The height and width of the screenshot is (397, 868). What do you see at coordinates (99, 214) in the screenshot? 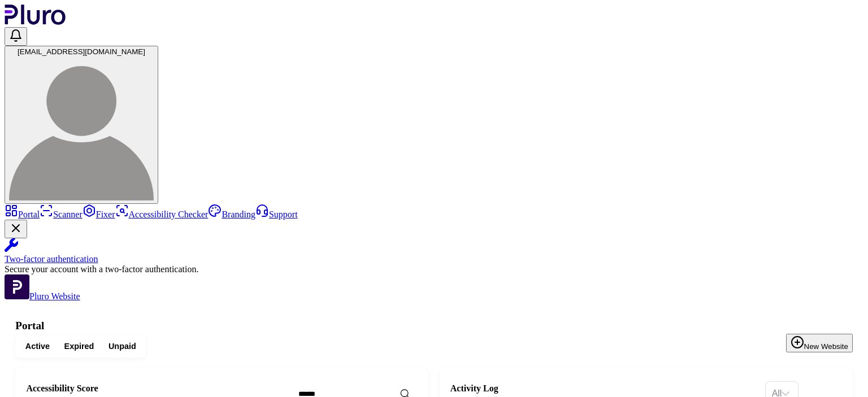
I see `a: Fixer` at bounding box center [99, 214].